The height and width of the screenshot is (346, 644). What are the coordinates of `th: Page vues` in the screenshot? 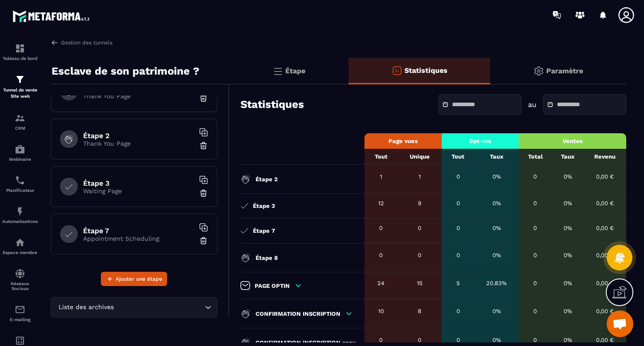 It's located at (403, 141).